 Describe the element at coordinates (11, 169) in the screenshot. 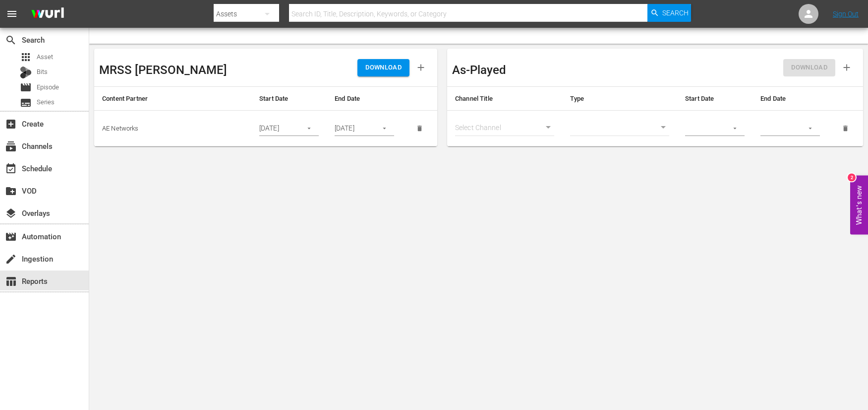

I see `span: Schedule` at that location.